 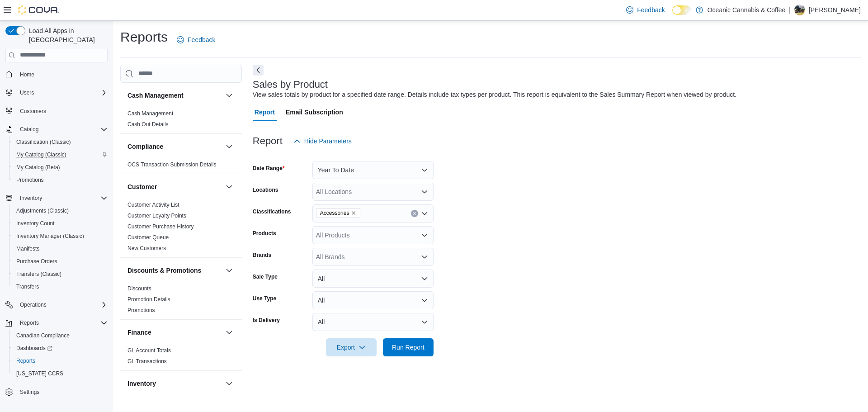 What do you see at coordinates (157, 216) in the screenshot?
I see `span: Customer Loyalty Points` at bounding box center [157, 216].